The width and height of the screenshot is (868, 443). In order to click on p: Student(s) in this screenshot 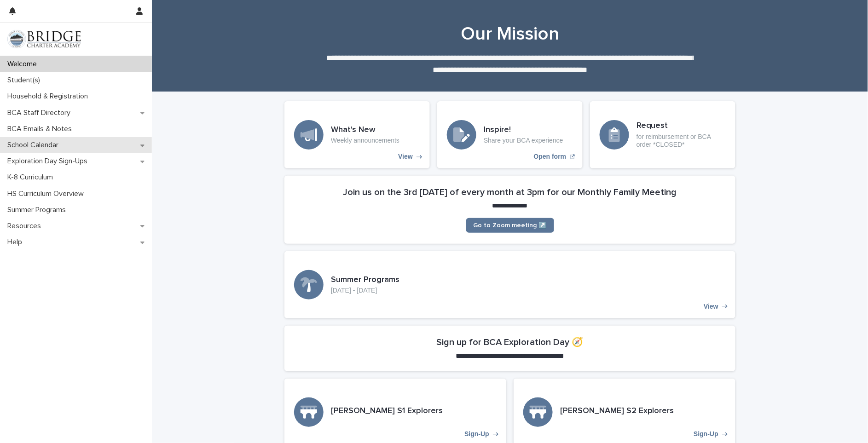, I will do `click(25, 80)`.